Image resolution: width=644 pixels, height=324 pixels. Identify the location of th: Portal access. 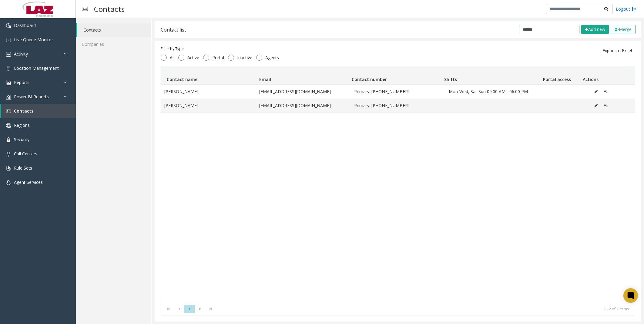
(557, 75).